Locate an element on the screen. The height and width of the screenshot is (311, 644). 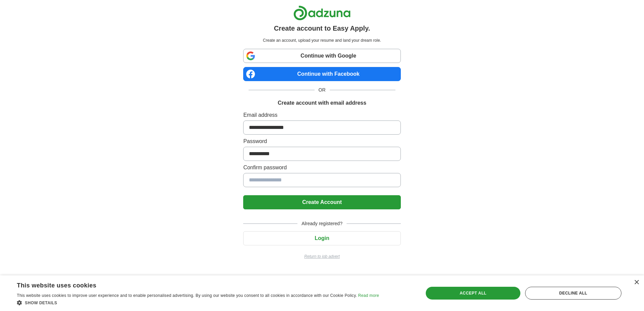
h1: Create account to Easy Apply. is located at coordinates (322, 28).